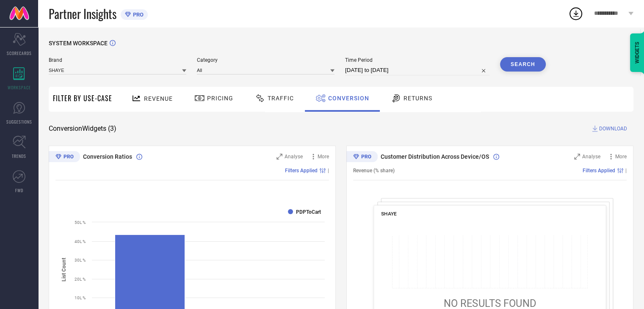  Describe the element at coordinates (434, 156) in the screenshot. I see `span: Customer Distribution Across Device/OS` at that location.